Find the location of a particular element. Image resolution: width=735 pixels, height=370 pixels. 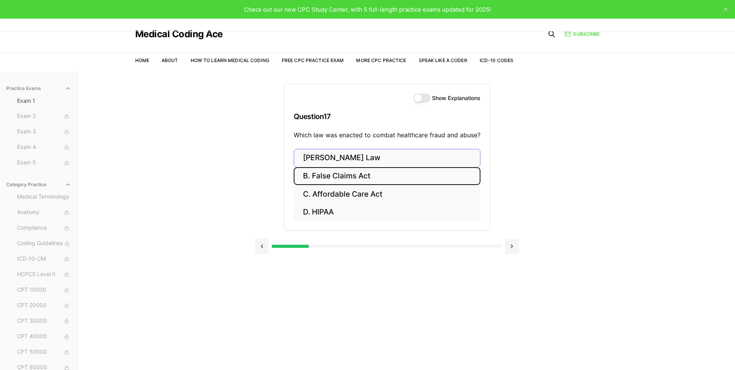

button: B. False Claims Act is located at coordinates (387, 176).